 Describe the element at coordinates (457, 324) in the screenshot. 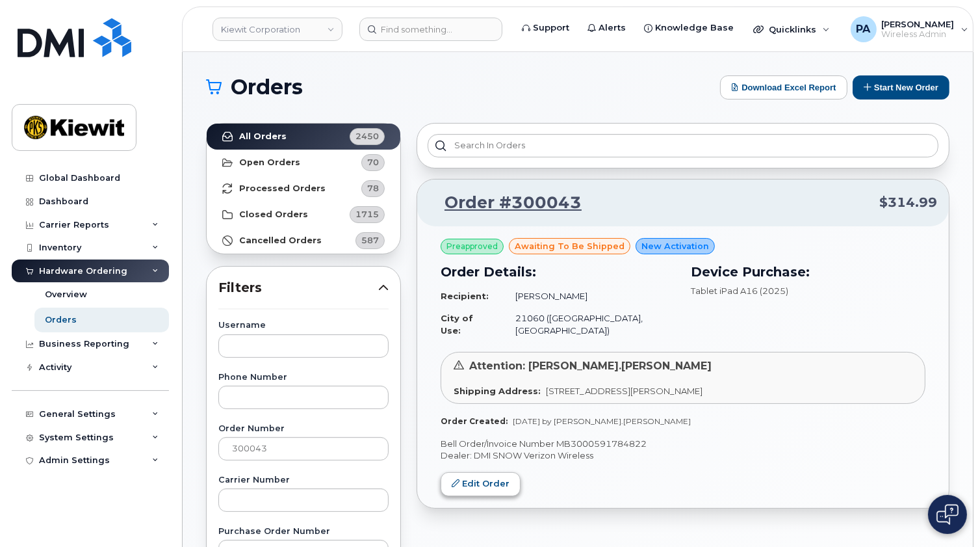

I see `strong: City of Use:` at that location.